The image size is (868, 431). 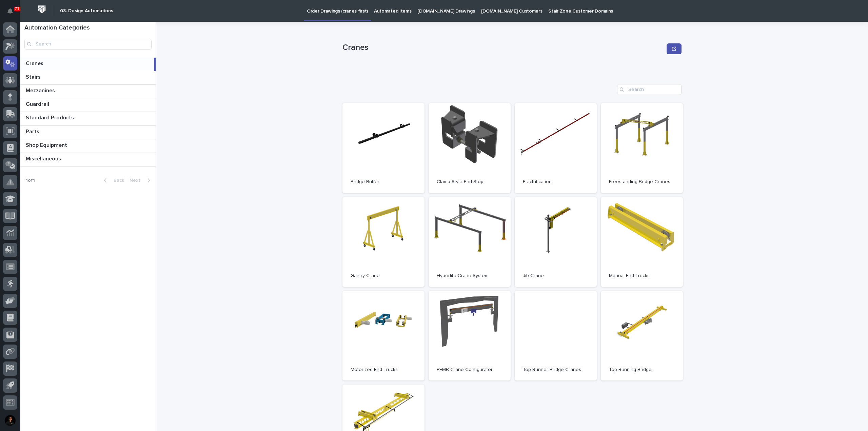 What do you see at coordinates (642, 369) in the screenshot?
I see `p: Top Running Bridge` at bounding box center [642, 369].